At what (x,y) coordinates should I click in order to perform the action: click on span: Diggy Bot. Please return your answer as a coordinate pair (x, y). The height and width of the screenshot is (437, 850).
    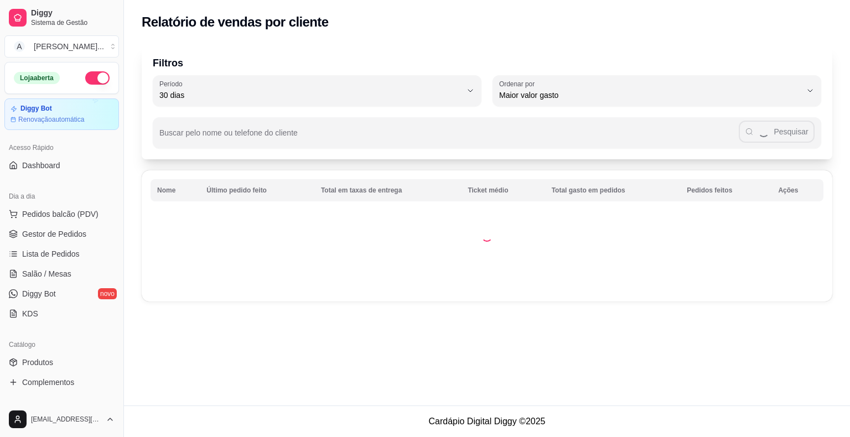
    Looking at the image, I should click on (39, 294).